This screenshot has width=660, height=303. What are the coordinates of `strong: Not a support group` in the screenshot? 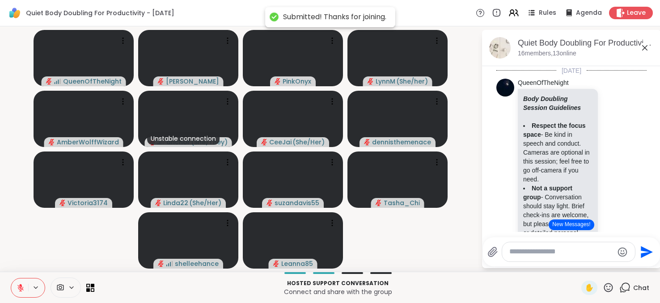 It's located at (548, 193).